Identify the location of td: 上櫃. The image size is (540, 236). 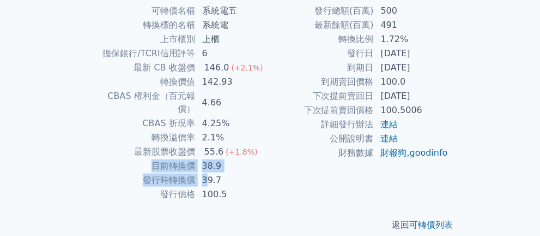
(233, 39).